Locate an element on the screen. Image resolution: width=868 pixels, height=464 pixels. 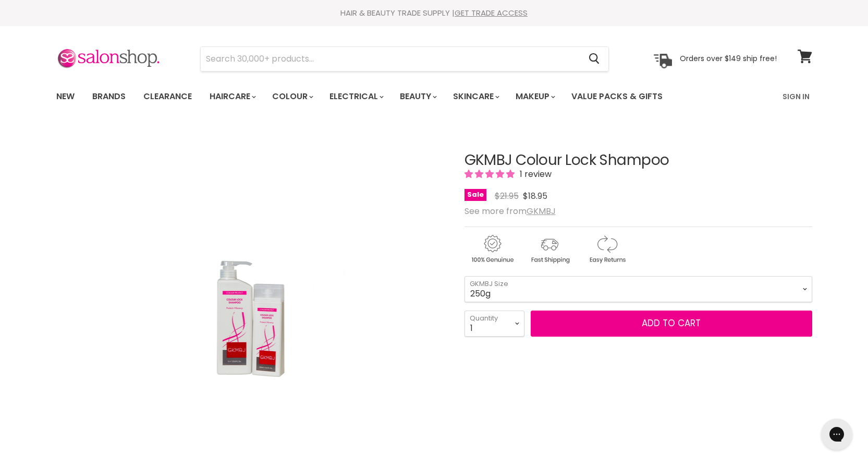
a: Electrical is located at coordinates (356, 96).